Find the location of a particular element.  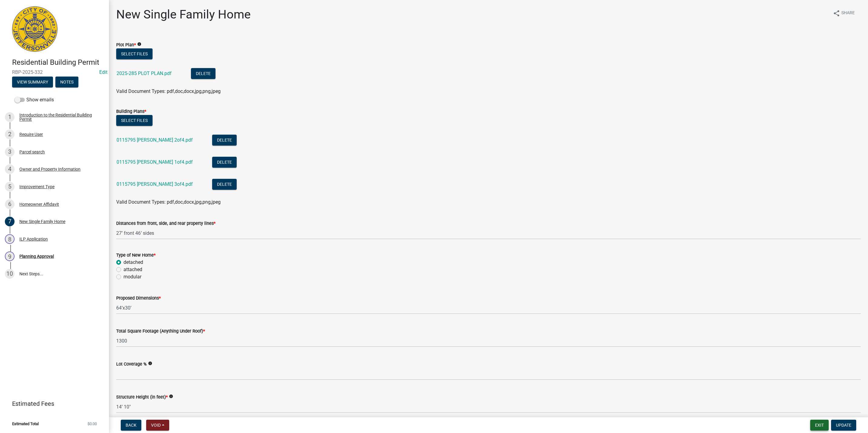

button: Notes is located at coordinates (67, 82).